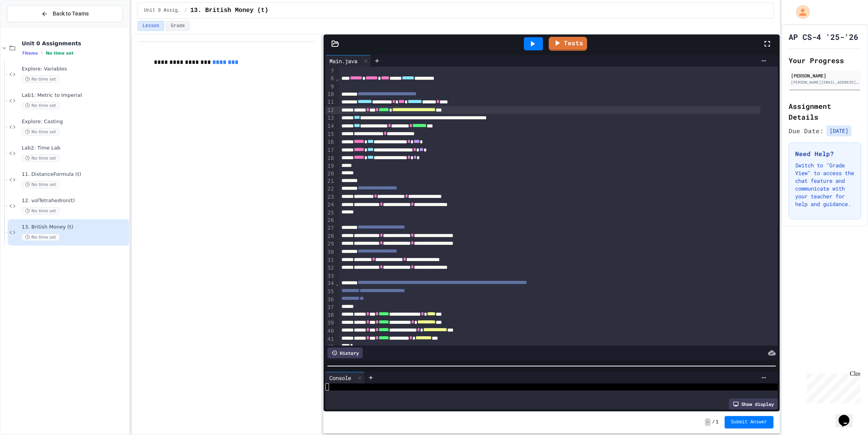 The image size is (868, 435). Describe the element at coordinates (75, 201) in the screenshot. I see `span: 12. volTetrahedron(t)` at that location.